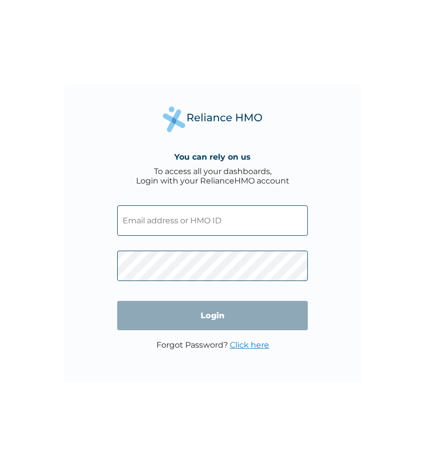 This screenshot has width=425, height=466. Describe the element at coordinates (213, 344) in the screenshot. I see `p: Forgot Password?` at that location.